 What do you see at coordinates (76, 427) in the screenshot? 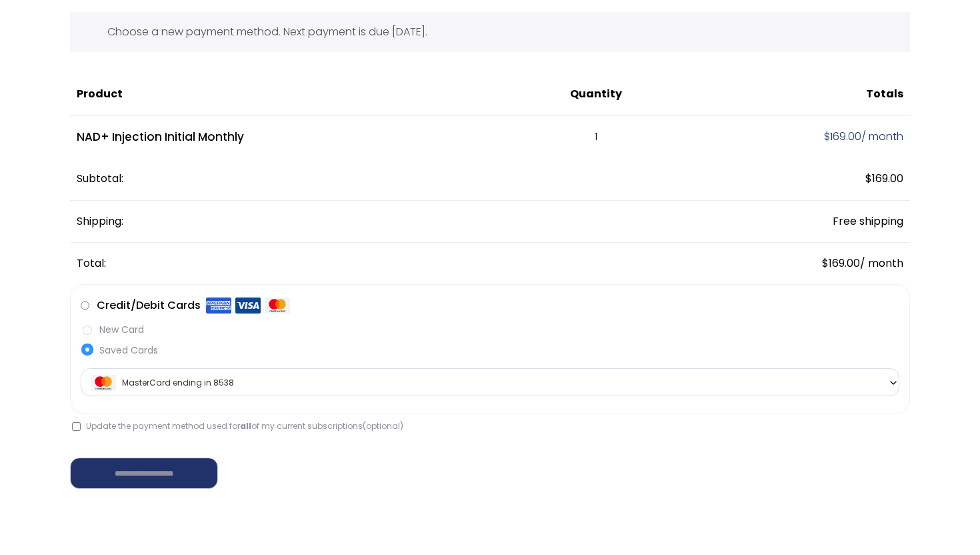
I see `input: Update the payment method used forallof my current subscriptions(optional)` at bounding box center [76, 427].